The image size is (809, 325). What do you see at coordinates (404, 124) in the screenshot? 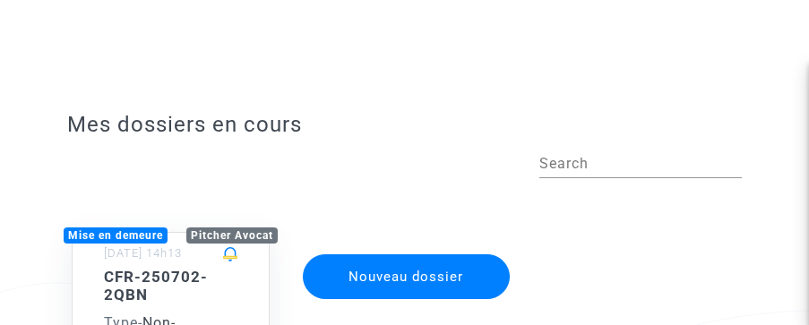
I see `h3: Mes dossiers en cours` at bounding box center [404, 124].